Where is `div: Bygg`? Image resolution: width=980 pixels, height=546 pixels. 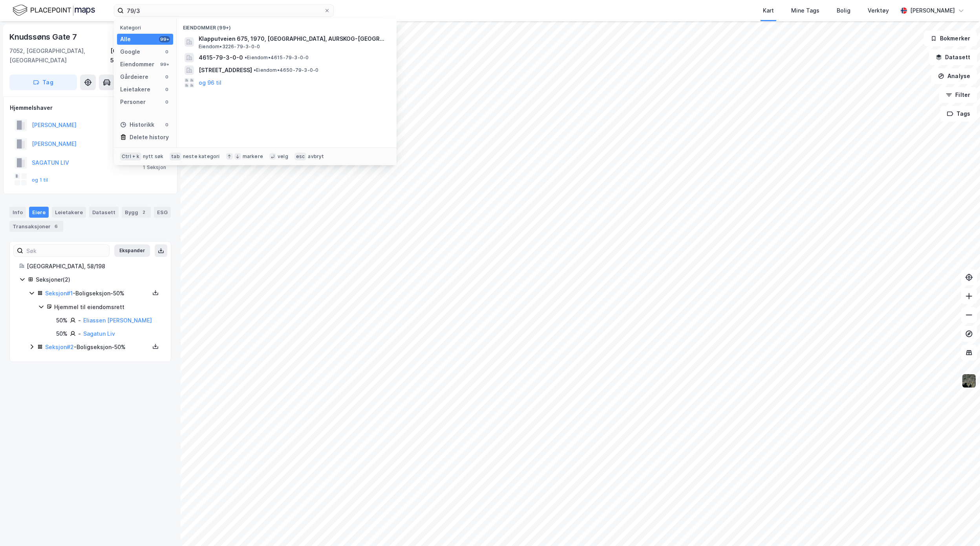 div: Bygg is located at coordinates (136, 212).